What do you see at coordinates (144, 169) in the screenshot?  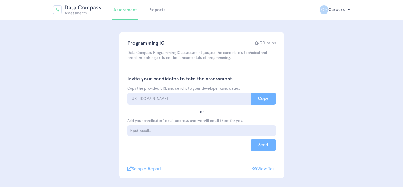 I see `a: Sample Report` at bounding box center [144, 169].